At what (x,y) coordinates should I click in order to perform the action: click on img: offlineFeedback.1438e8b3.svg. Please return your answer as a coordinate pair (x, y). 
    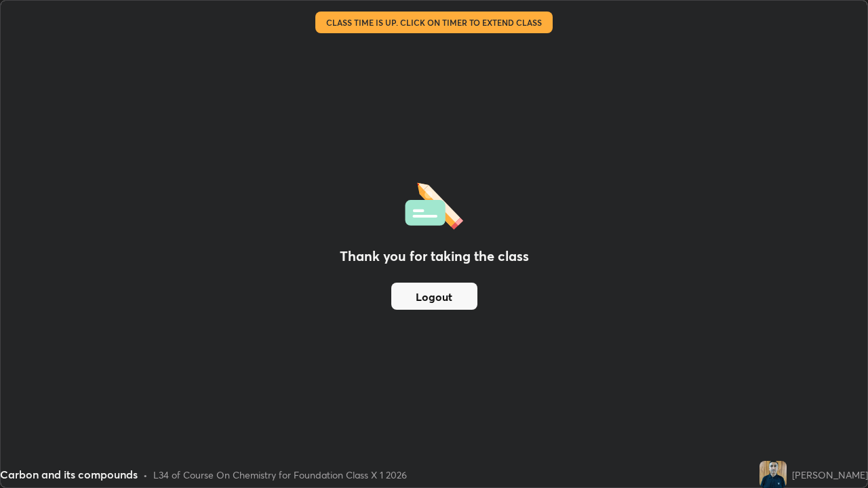
    Looking at the image, I should click on (434, 204).